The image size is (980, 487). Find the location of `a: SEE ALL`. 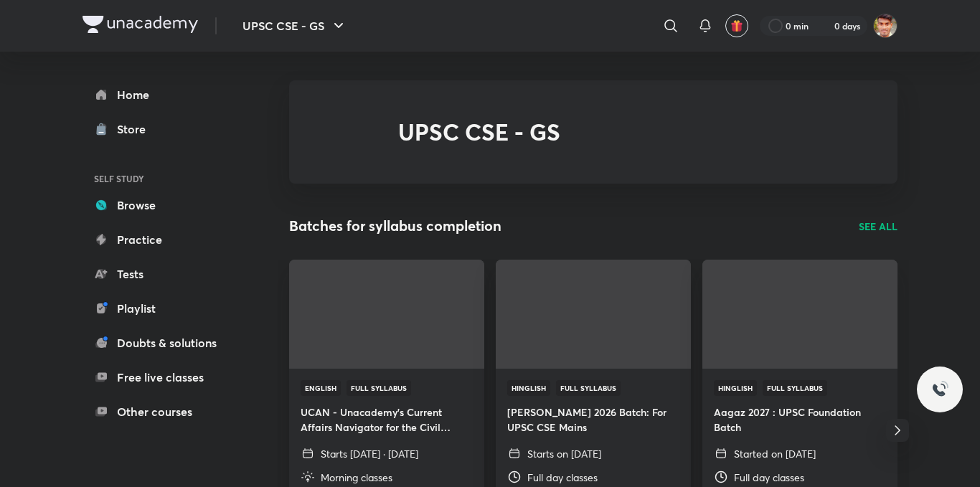

a: SEE ALL is located at coordinates (878, 226).